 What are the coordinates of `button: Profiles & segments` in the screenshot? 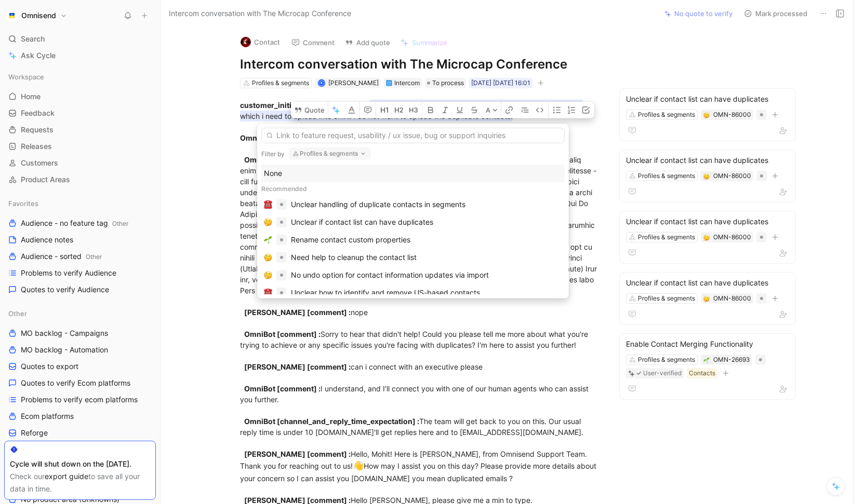 It's located at (330, 153).